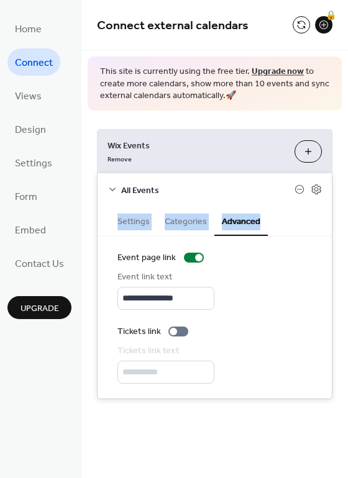  I want to click on a: Settings, so click(34, 163).